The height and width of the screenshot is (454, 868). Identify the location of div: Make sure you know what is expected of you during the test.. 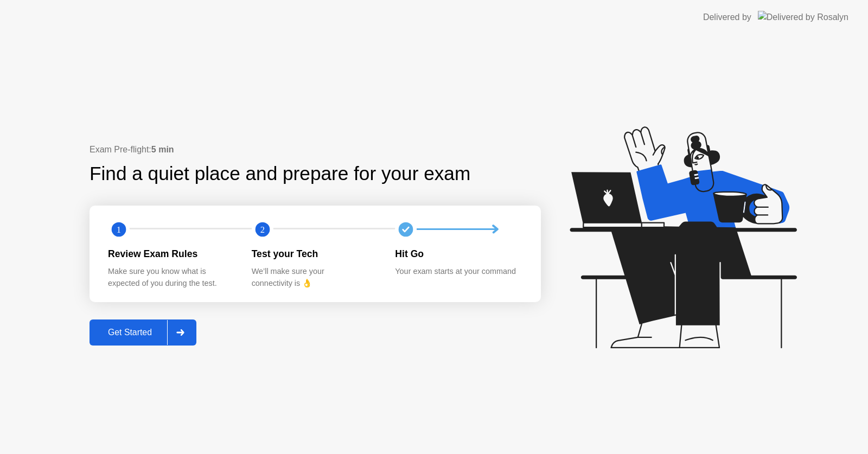
(171, 278).